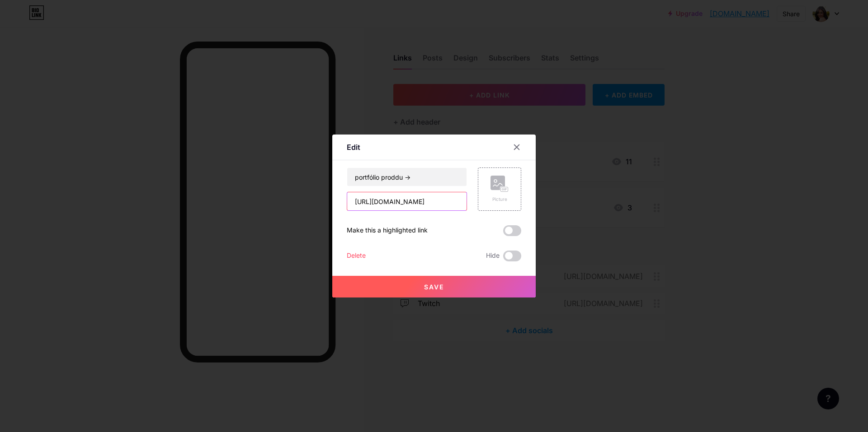  Describe the element at coordinates (499, 199) in the screenshot. I see `div: Picture` at that location.